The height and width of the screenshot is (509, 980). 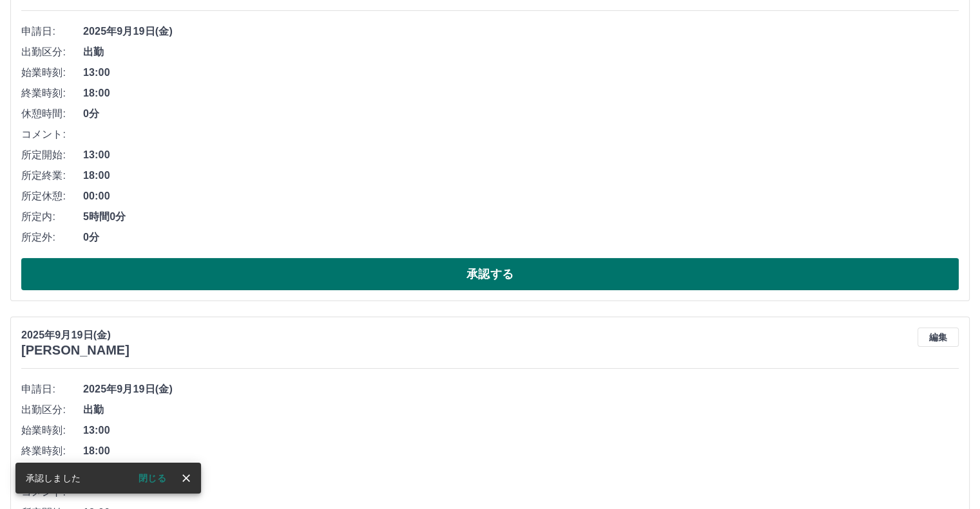 What do you see at coordinates (76, 335) in the screenshot?
I see `p: 2025年9月19日(金)` at bounding box center [76, 335].